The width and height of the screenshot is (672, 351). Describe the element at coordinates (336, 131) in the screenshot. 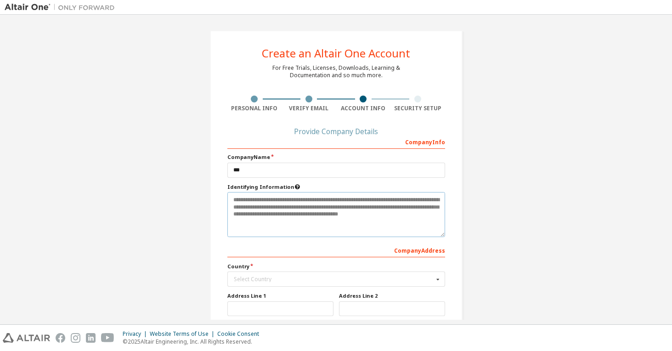

I see `div: Provide Company Details` at that location.